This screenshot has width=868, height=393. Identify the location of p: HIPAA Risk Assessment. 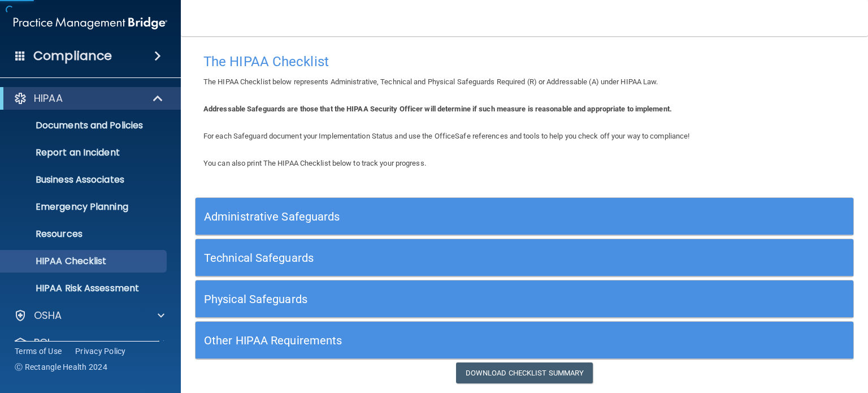
(84, 288).